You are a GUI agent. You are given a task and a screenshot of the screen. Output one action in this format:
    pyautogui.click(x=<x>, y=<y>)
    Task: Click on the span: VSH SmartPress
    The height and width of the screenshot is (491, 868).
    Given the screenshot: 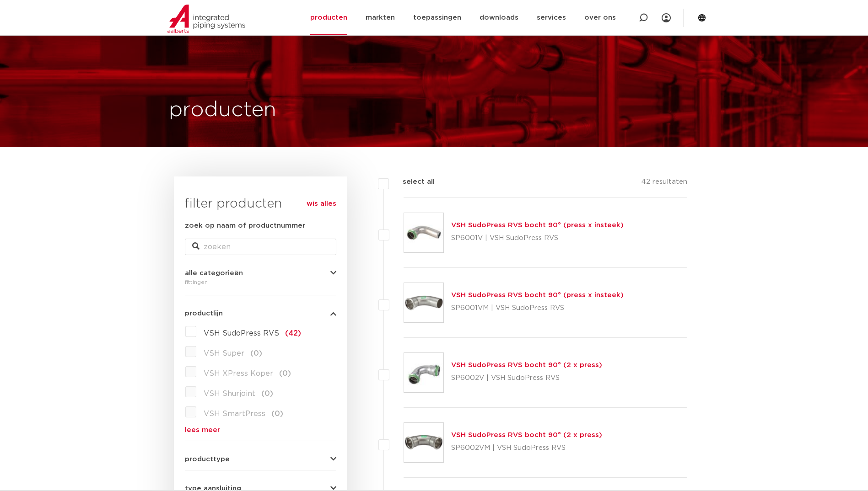 What is the action you would take?
    pyautogui.click(x=234, y=414)
    